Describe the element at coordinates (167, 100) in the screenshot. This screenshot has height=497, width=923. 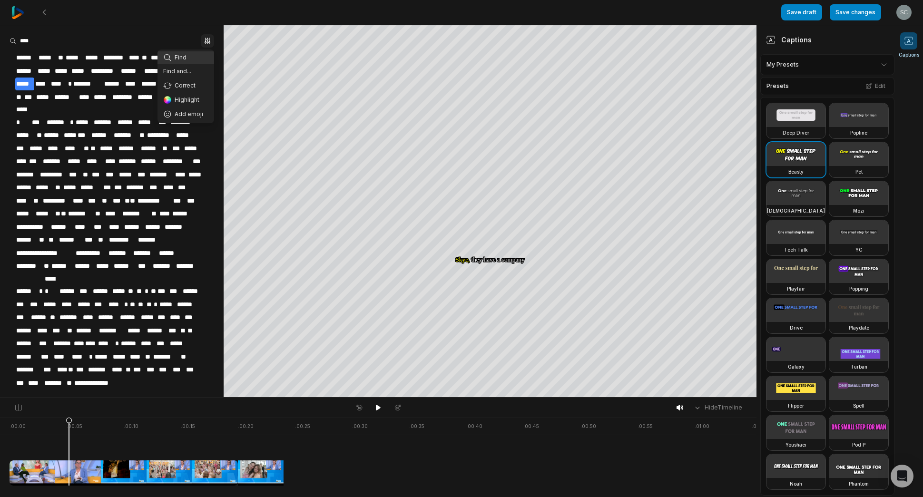
I see `img: color_wheel.png` at that location.